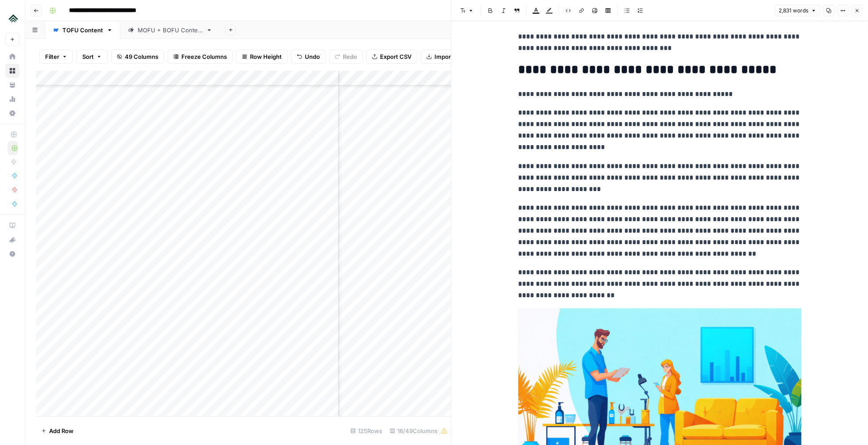 The width and height of the screenshot is (868, 445). Describe the element at coordinates (266, 57) in the screenshot. I see `span: Row Height` at that location.